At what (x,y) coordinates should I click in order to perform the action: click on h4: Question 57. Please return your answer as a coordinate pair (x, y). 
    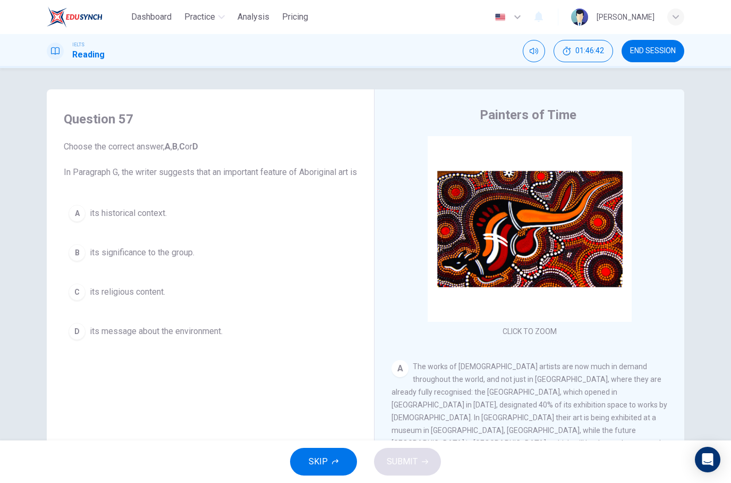
    Looking at the image, I should click on (211, 119).